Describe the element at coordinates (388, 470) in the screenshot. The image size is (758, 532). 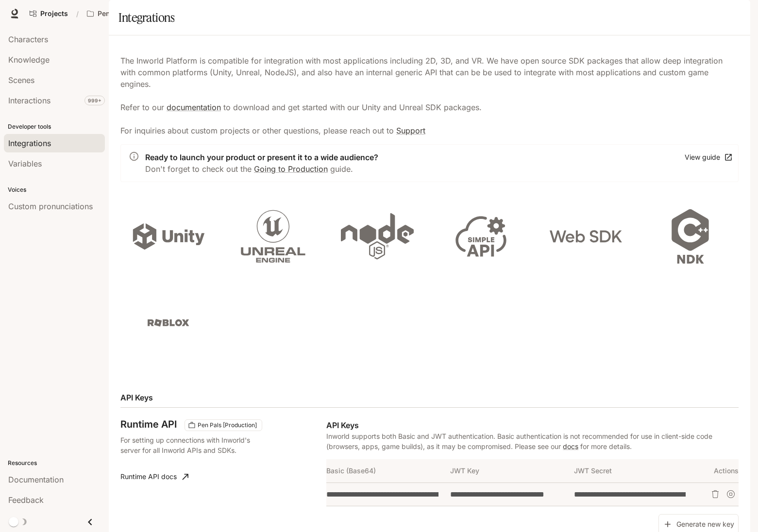
I see `th: Basic (Base64)` at that location.